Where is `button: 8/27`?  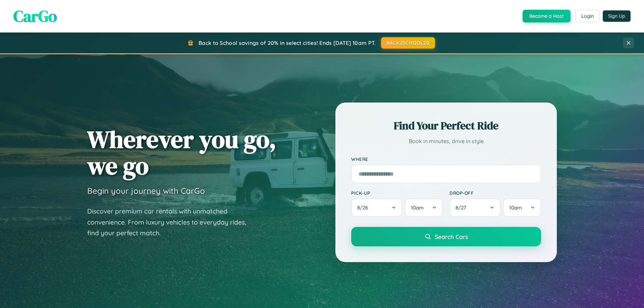 button: 8/27 is located at coordinates (475, 207).